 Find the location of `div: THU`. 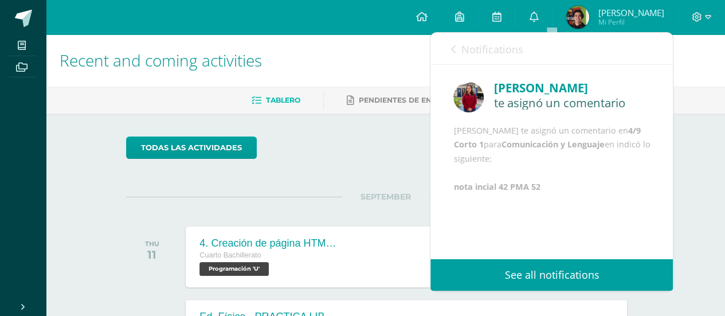

div: THU is located at coordinates (152, 244).